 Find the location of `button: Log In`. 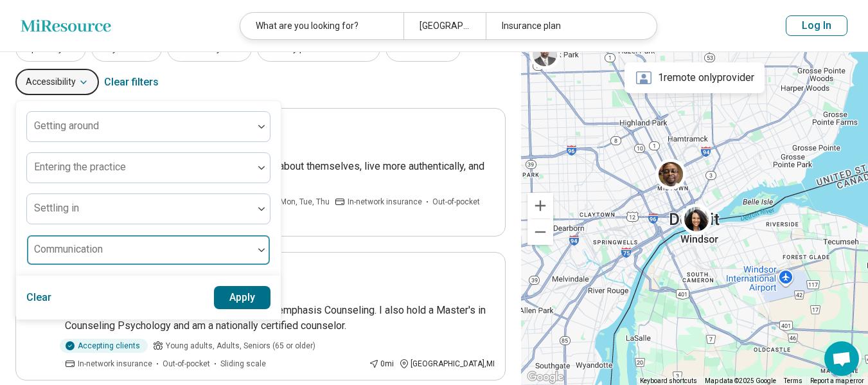

button: Log In is located at coordinates (817, 26).